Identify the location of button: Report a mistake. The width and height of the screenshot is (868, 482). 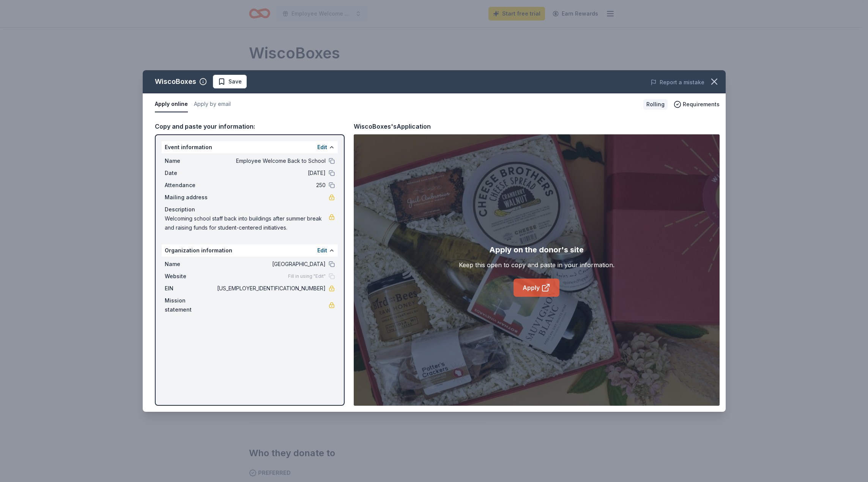
(678, 82).